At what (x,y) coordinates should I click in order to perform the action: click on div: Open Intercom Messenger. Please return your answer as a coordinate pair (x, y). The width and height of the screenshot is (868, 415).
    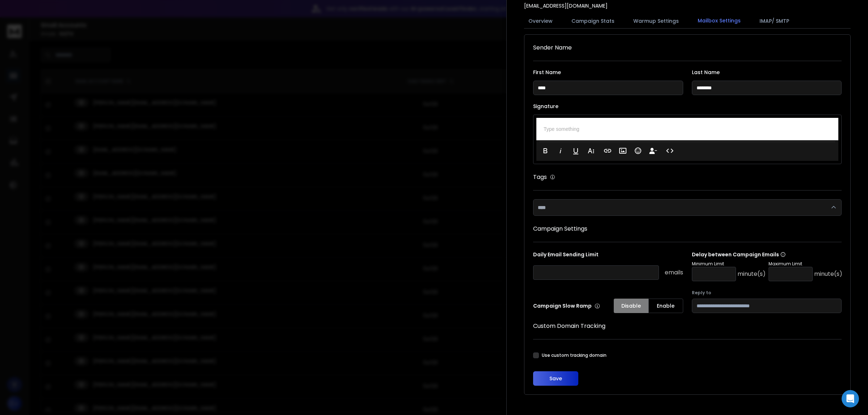
    Looking at the image, I should click on (850, 399).